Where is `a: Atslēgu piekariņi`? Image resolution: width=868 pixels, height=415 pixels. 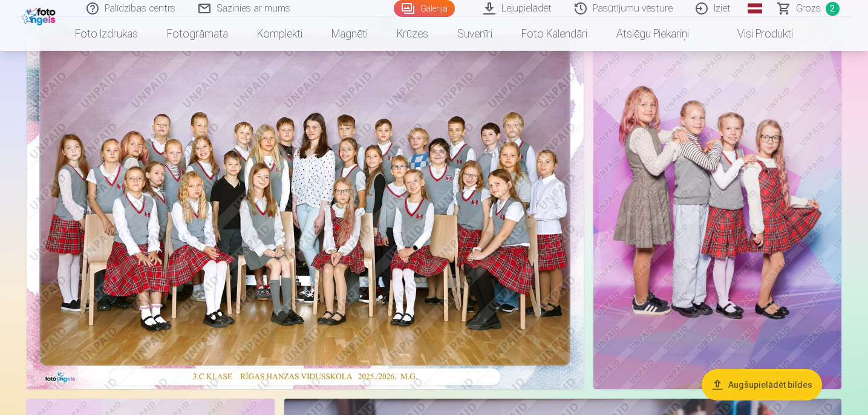
a: Atslēgu piekariņi is located at coordinates (652, 34).